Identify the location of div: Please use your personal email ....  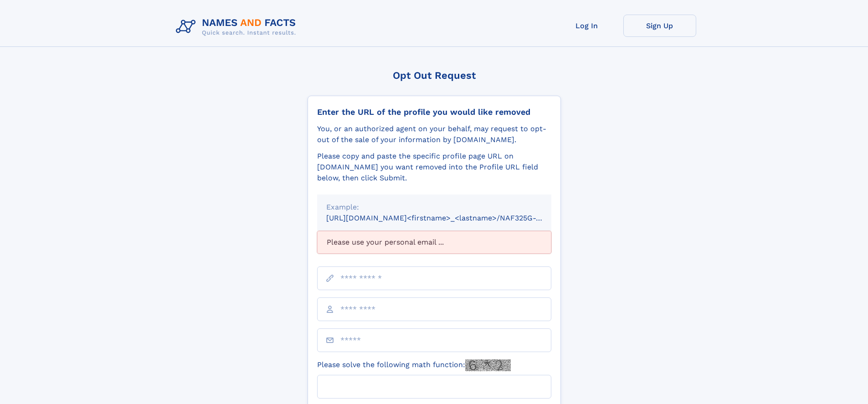
(434, 242).